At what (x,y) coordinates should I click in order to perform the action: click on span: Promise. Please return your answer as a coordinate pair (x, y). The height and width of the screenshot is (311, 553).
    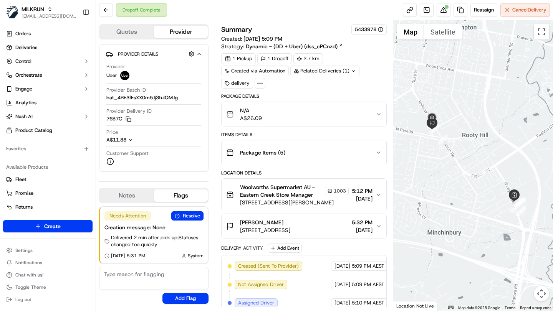
    Looking at the image, I should click on (24, 194).